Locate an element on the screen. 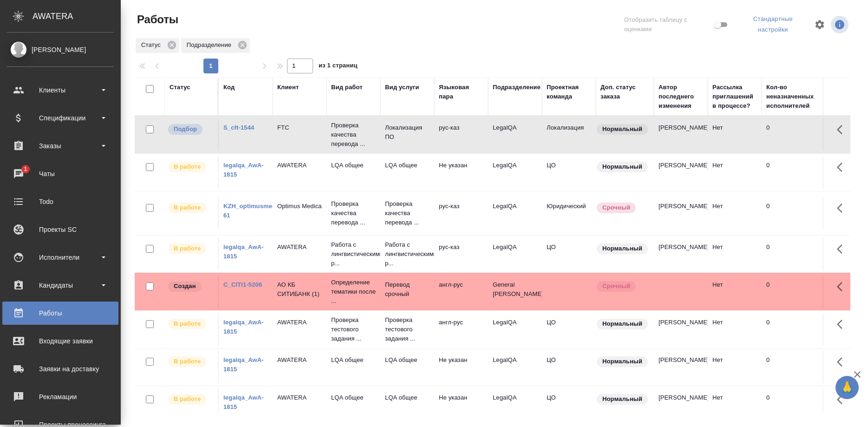 The height and width of the screenshot is (427, 868). div: Клиенты is located at coordinates (61, 90).